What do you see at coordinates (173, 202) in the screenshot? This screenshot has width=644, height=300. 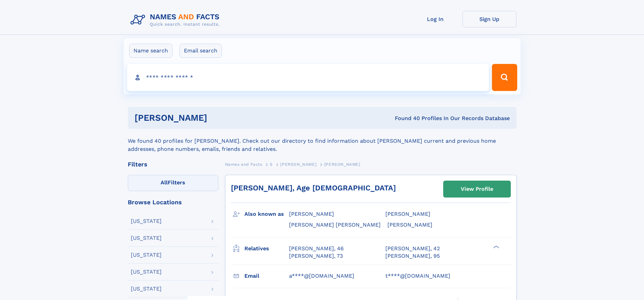 I see `div: Browse Locations` at bounding box center [173, 202].